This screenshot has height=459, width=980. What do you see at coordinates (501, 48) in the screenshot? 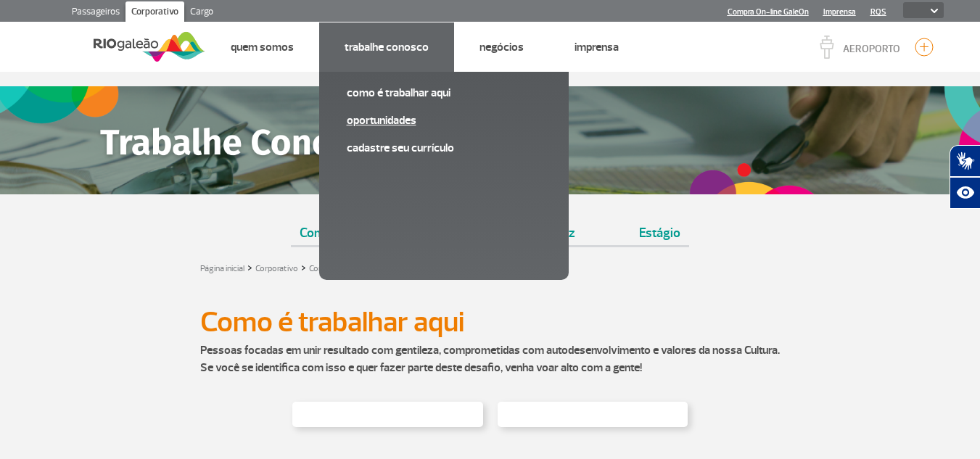
I see `a: Negócios` at bounding box center [501, 48].